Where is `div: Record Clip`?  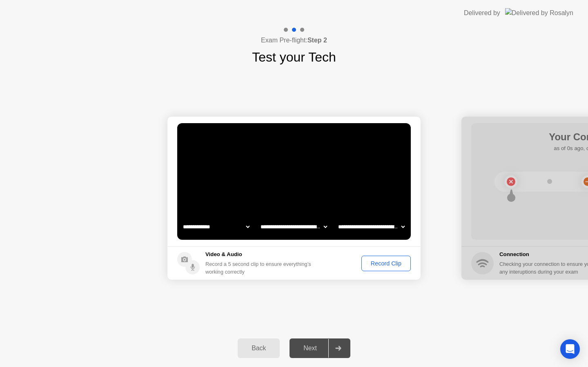 div: Record Clip is located at coordinates (386, 263).